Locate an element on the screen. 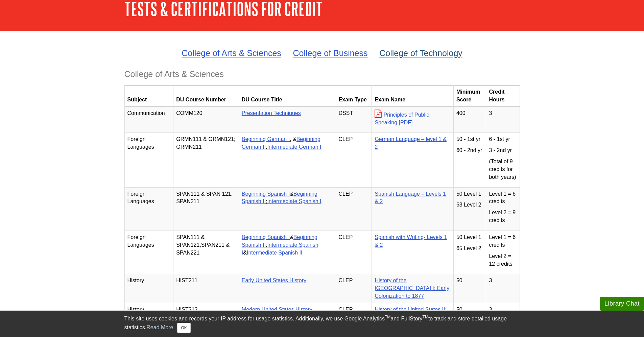 This screenshot has width=644, height=337. button: Close is located at coordinates (184, 328).